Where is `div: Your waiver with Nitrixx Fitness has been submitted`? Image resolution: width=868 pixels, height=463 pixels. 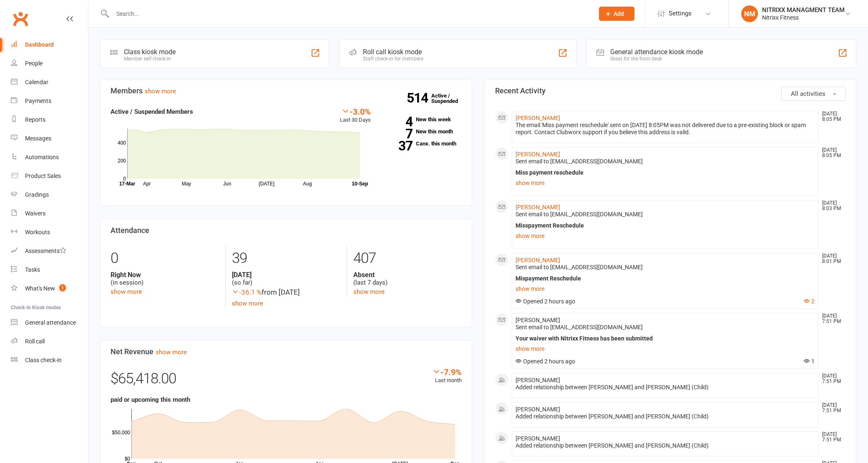
div: Your waiver with Nitrixx Fitness has been submitted is located at coordinates (665, 339).